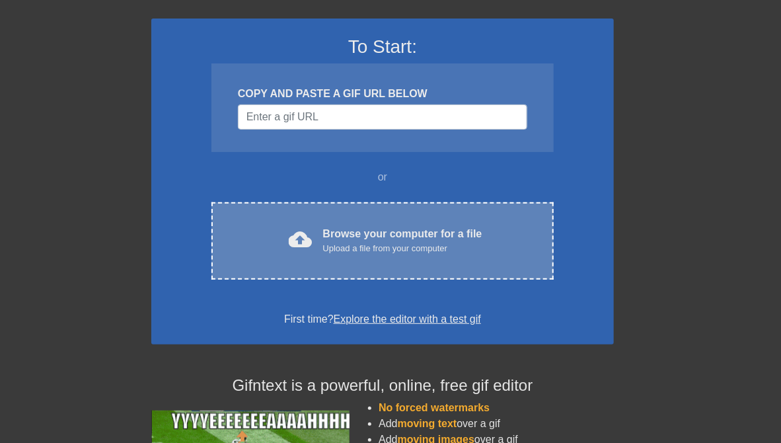 This screenshot has height=443, width=781. What do you see at coordinates (402, 248) in the screenshot?
I see `div: Upload a file from your computer` at bounding box center [402, 248].